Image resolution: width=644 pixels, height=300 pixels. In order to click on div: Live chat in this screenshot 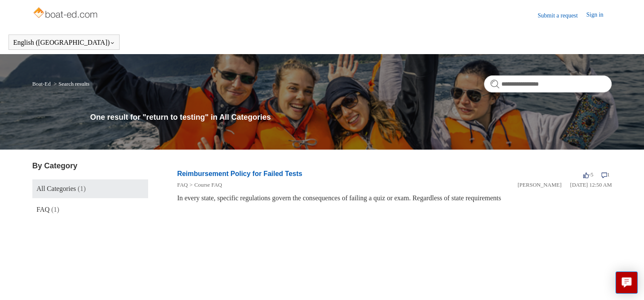, I will do `click(626, 282)`.